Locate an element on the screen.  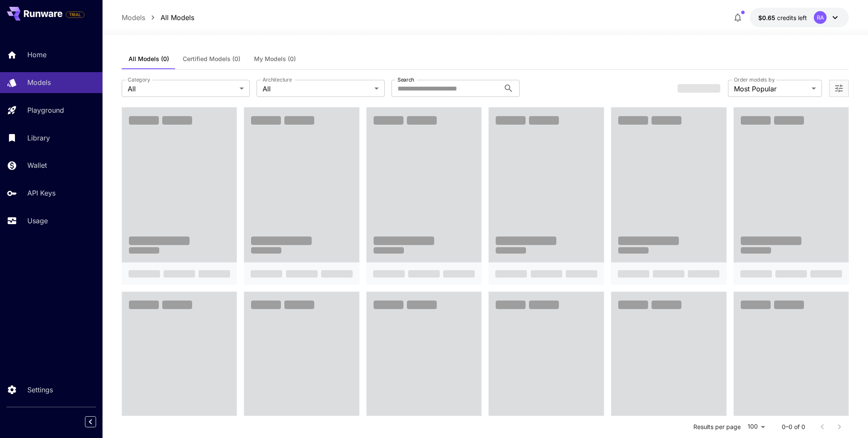
p: 0–0 of 0 is located at coordinates (794, 427).